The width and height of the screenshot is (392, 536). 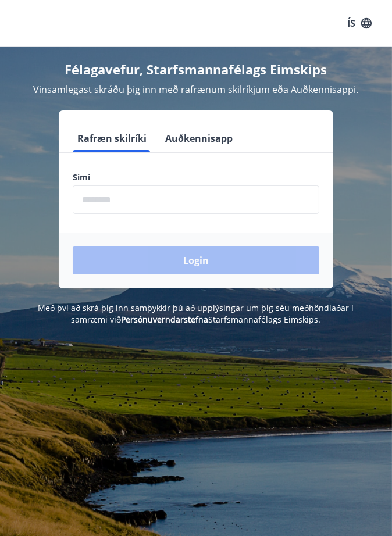 I want to click on h4: Félagavefur, Starfsmannafélags Eimskips, so click(x=196, y=69).